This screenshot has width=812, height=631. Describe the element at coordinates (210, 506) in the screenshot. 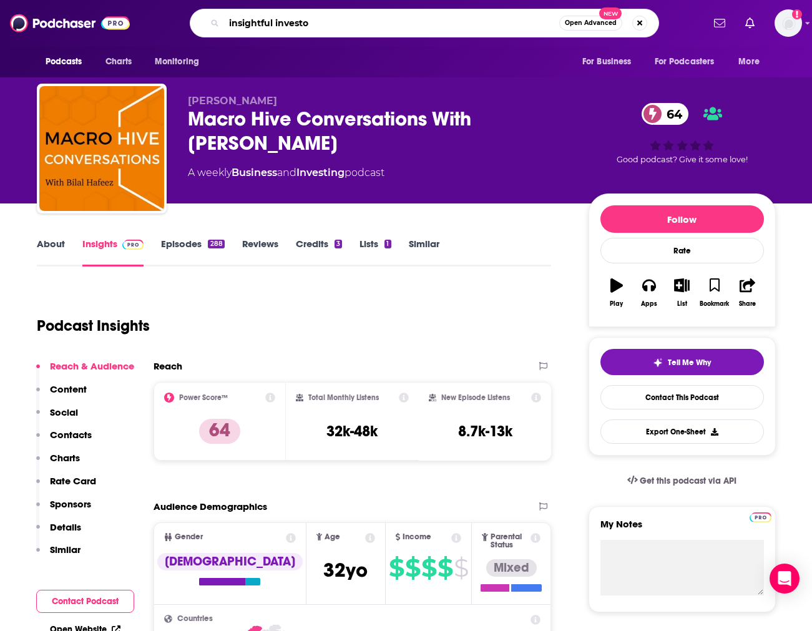

I see `h2: Audience Demographics` at that location.